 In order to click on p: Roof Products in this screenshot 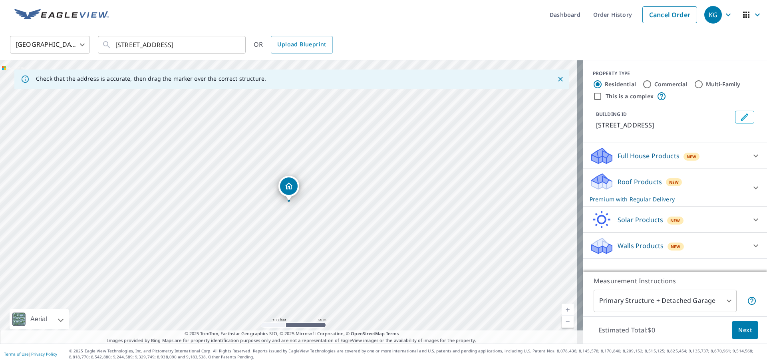, I will do `click(639, 182)`.